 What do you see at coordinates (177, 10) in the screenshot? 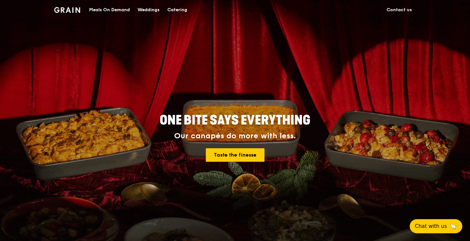
I see `div: Catering` at bounding box center [177, 10].